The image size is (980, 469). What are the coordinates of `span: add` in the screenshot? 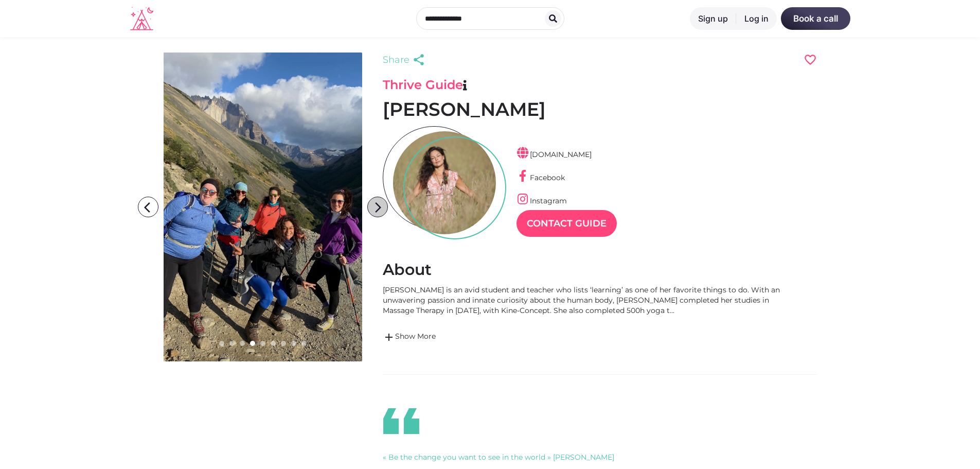 It's located at (389, 337).